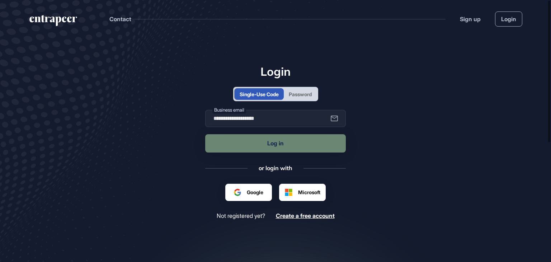 The width and height of the screenshot is (551, 262). Describe the element at coordinates (276, 71) in the screenshot. I see `h1: Login` at that location.